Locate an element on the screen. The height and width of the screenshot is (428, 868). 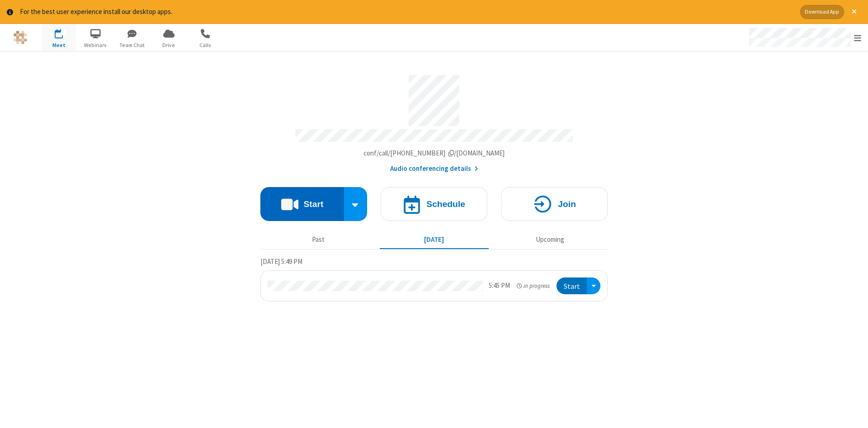
div: For the best user experience install our desktop apps. is located at coordinates (406, 12).